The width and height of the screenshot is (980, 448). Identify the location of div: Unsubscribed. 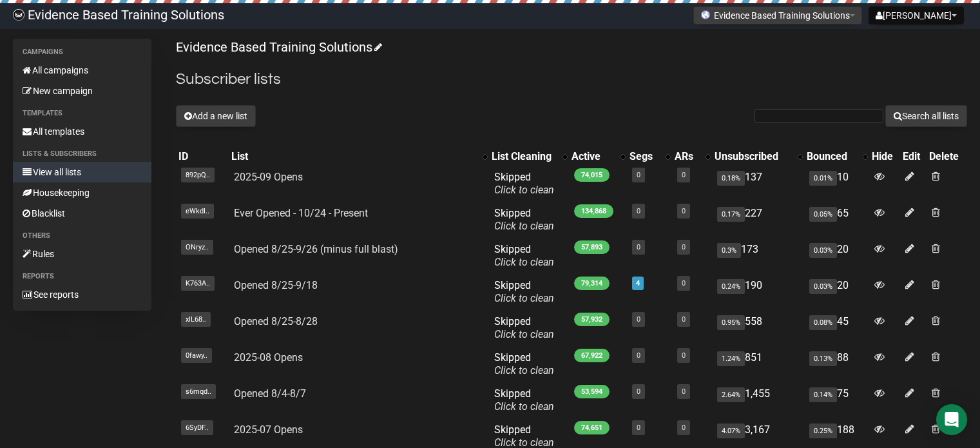
(752, 157).